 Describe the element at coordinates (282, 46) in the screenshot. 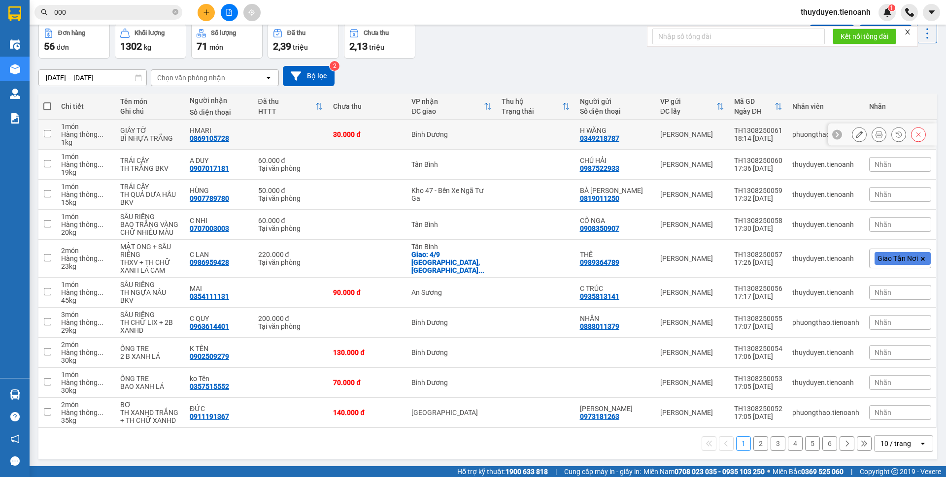

I see `span: 2,39` at that location.